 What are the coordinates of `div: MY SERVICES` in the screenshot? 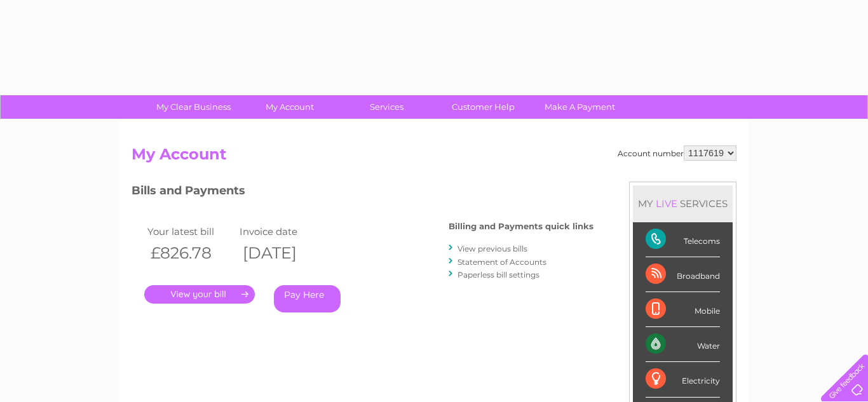 It's located at (682, 203).